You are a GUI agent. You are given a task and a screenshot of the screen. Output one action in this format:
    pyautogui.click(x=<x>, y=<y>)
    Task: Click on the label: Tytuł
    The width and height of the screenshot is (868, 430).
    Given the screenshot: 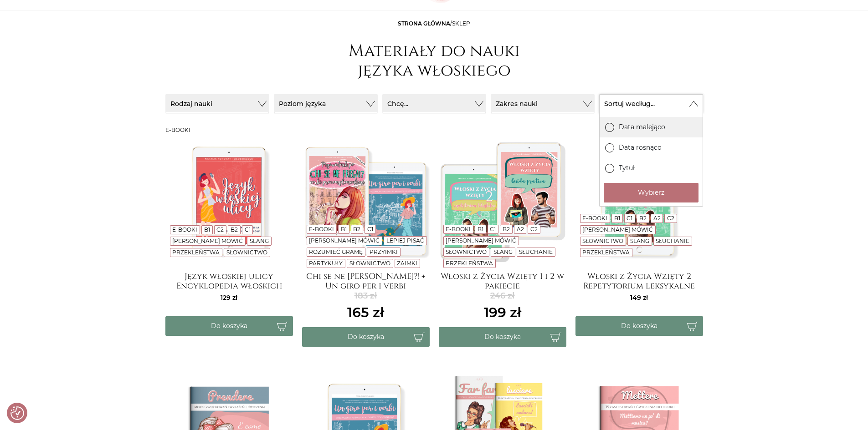 What is the action you would take?
    pyautogui.click(x=651, y=168)
    